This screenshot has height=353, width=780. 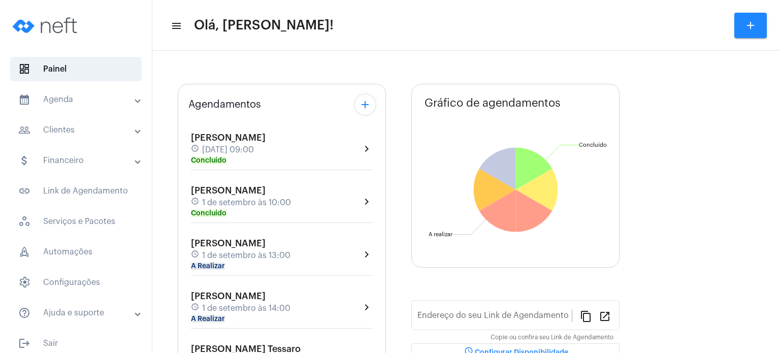 What do you see at coordinates (77, 99) in the screenshot?
I see `mat-panel-title: Agenda` at bounding box center [77, 99].